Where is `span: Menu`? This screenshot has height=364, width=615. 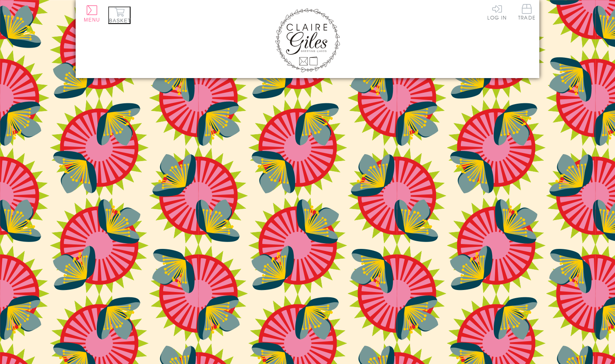 span: Menu is located at coordinates (92, 20).